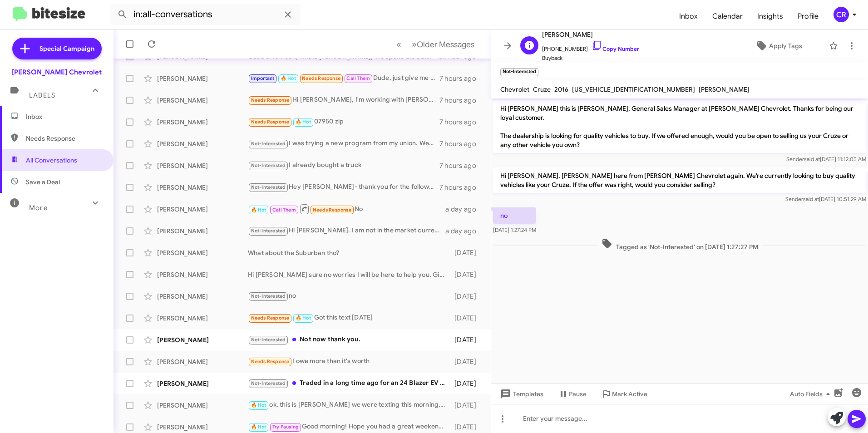  I want to click on a: Profile, so click(808, 17).